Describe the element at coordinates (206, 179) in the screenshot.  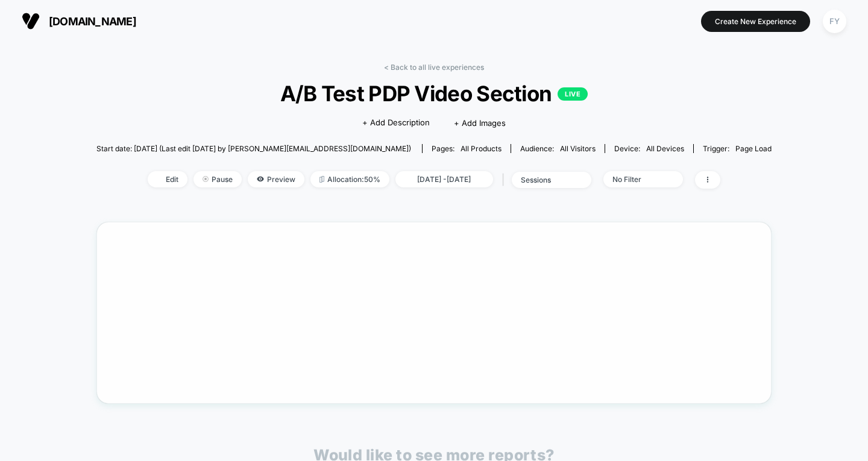
I see `img: end` at that location.